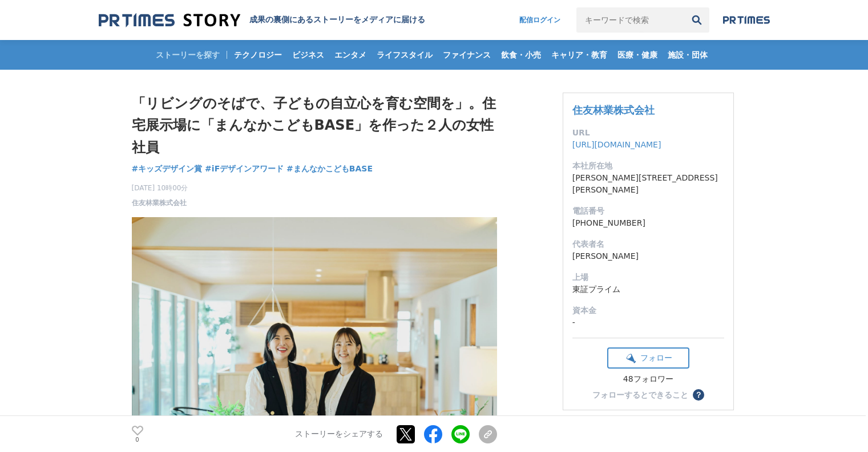 Image resolution: width=868 pixels, height=452 pixels. What do you see at coordinates (521, 55) in the screenshot?
I see `span: 飲食・小売` at bounding box center [521, 55].